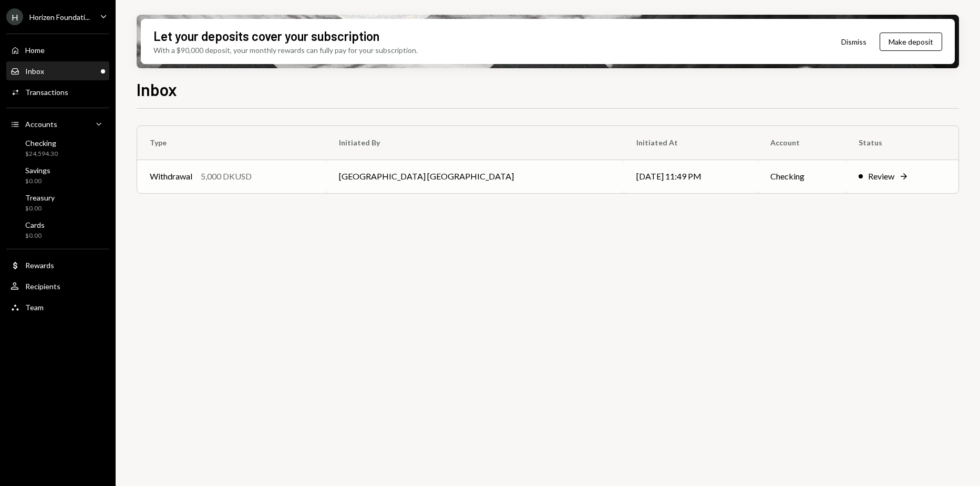 The height and width of the screenshot is (486, 980). Describe the element at coordinates (42, 286) in the screenshot. I see `div: Recipients` at that location.